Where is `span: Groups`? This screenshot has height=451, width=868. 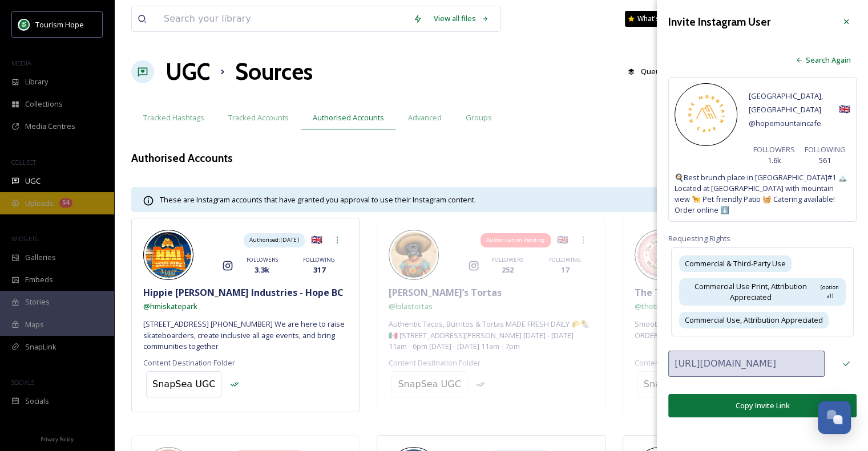
span: Groups is located at coordinates (479, 118).